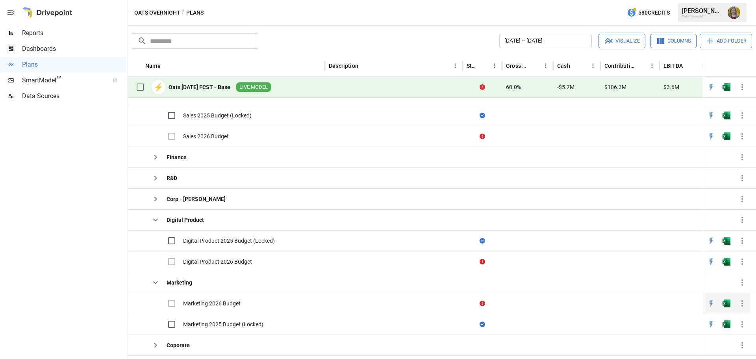  Describe the element at coordinates (622, 41) in the screenshot. I see `button: Visualize` at that location.